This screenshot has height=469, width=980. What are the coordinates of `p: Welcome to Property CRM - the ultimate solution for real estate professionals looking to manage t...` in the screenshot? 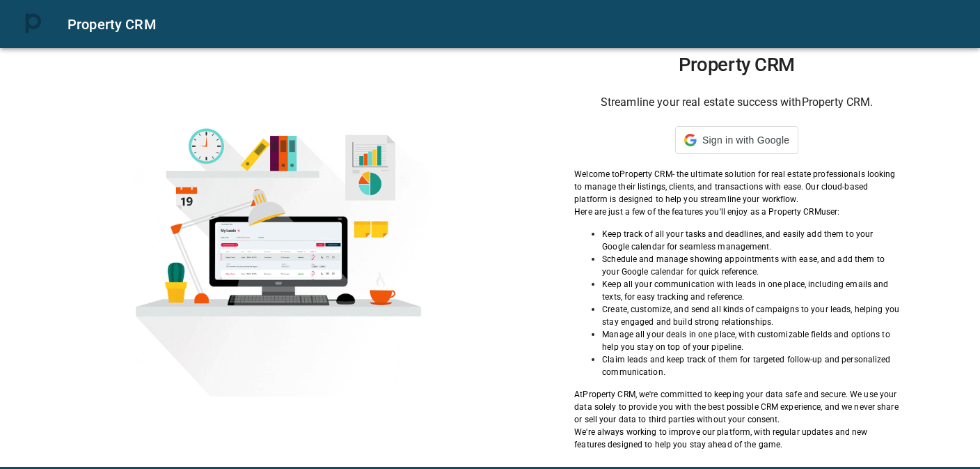 It's located at (736, 187).